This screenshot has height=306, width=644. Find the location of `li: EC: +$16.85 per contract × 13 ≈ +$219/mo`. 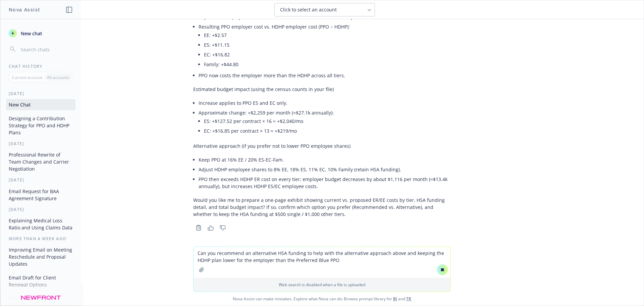

li: EC: +$16.85 per contract × 13 ≈ +$219/mo is located at coordinates (327, 131).